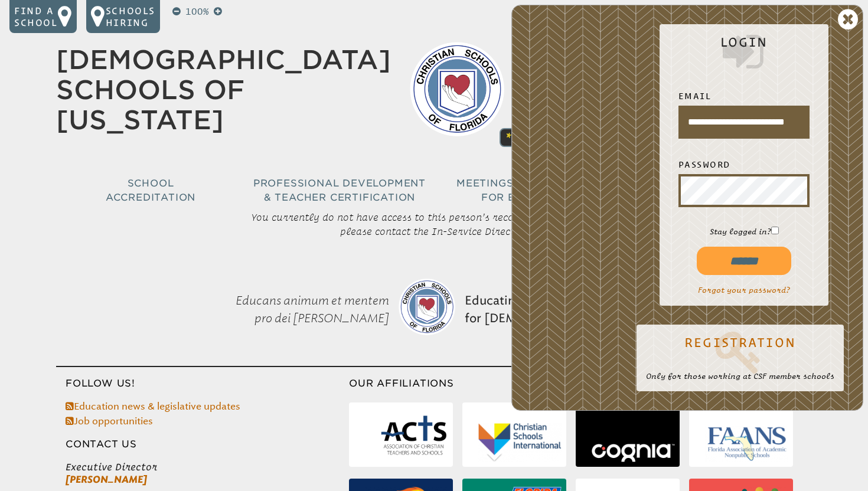  I want to click on span: Professional Development & Teacher Certification, so click(339, 190).